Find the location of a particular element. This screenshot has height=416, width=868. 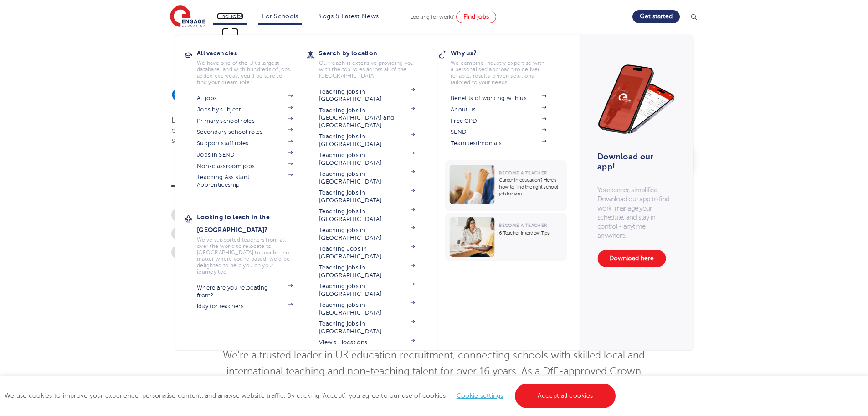

a: Team testimonials is located at coordinates (499, 143).